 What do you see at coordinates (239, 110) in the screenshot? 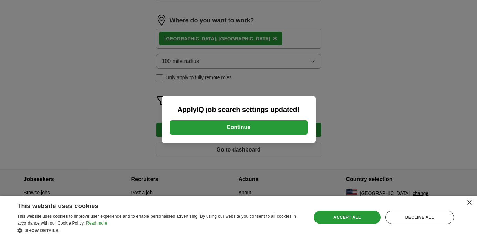
I see `h2: ApplyIQ job search settings updated!` at bounding box center [239, 110].